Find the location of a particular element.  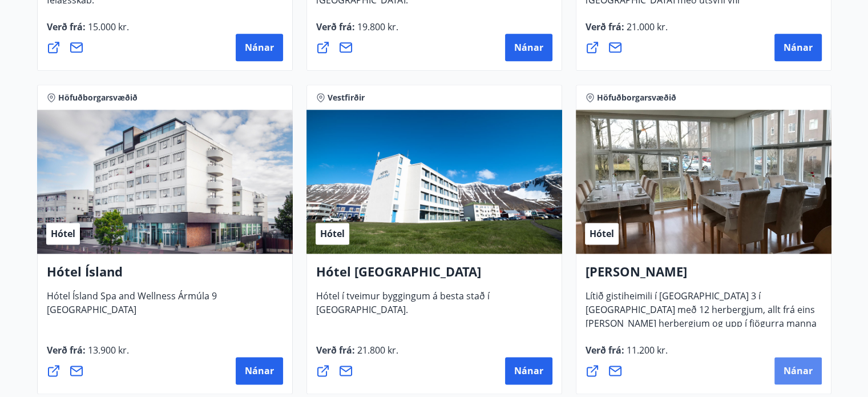

span: 15.000 kr. is located at coordinates (107, 27).